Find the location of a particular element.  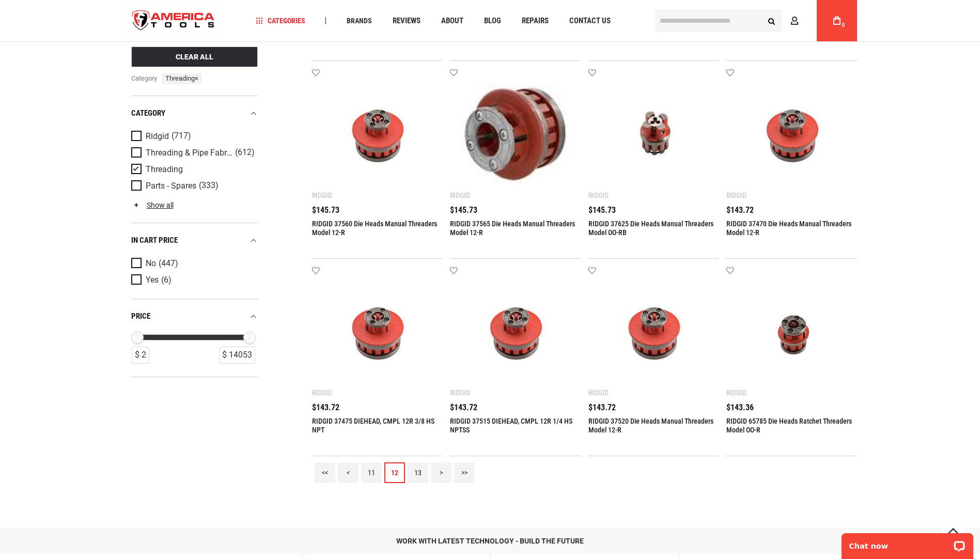

span: Parts - Spares is located at coordinates (171, 186).